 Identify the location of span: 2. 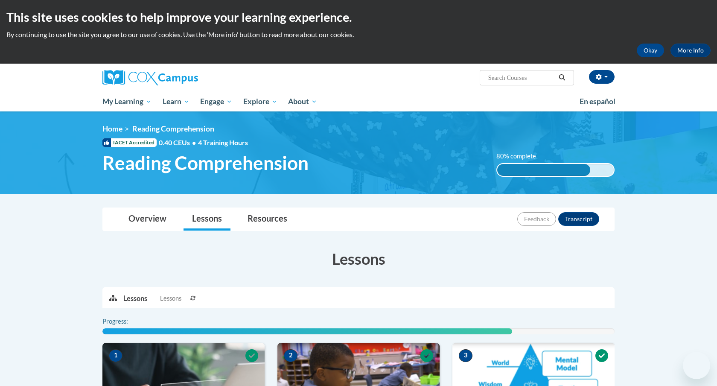
(291, 355).